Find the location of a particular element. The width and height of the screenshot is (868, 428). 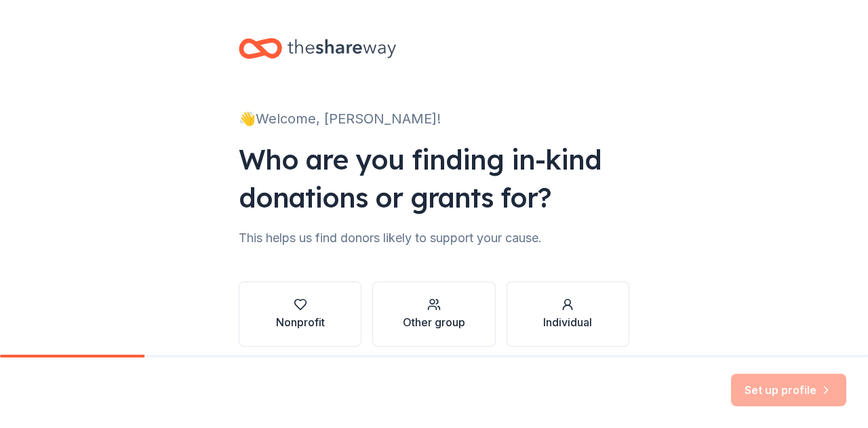

button: Nonprofit is located at coordinates (300, 314).